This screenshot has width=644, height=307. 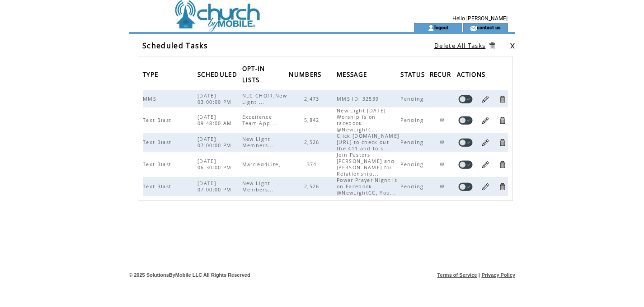 What do you see at coordinates (473, 28) in the screenshot?
I see `img: contact_us_icon.gif` at bounding box center [473, 28].